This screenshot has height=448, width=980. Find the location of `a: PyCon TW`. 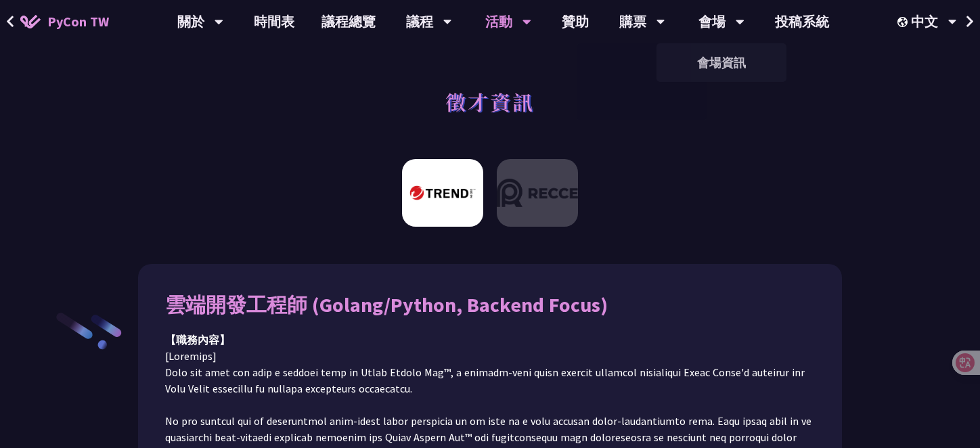

a: PyCon TW is located at coordinates (64, 22).